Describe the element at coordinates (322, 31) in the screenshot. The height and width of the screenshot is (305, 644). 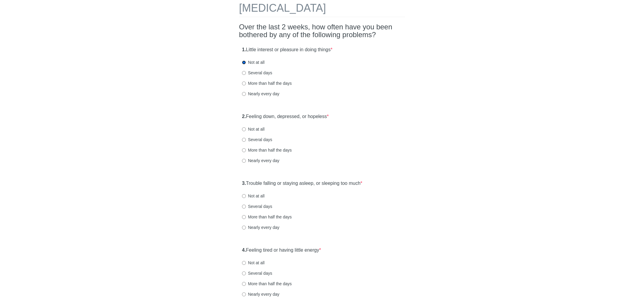
I see `h2: Over the last 2 weeks, how often have you been bothered by any of the following problems?` at that location.